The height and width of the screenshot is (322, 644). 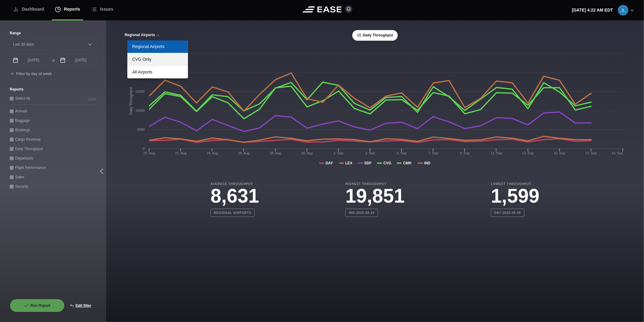 I want to click on tspan: IND, so click(x=428, y=163).